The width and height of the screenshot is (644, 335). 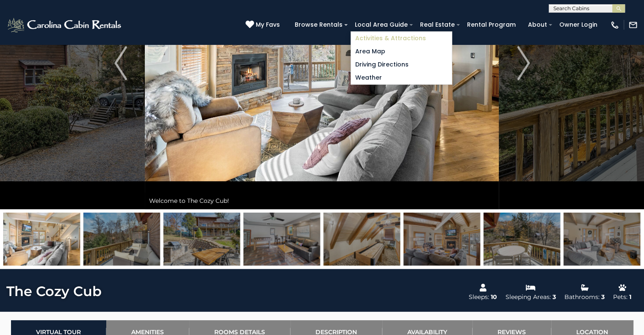 What do you see at coordinates (318, 25) in the screenshot?
I see `a: Browse Rentals` at bounding box center [318, 25].